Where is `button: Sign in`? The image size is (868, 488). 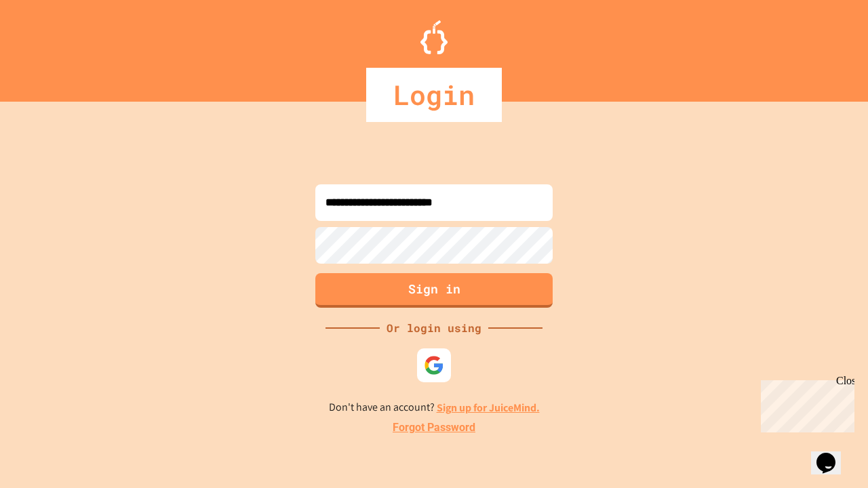 button: Sign in is located at coordinates (434, 290).